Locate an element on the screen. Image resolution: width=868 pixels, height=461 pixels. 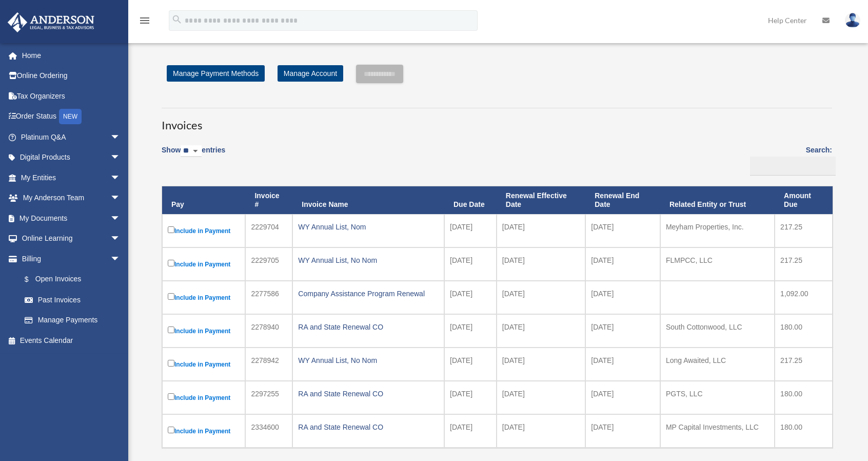
th: Amount Due: activate to sort column ascending is located at coordinates (803, 200).